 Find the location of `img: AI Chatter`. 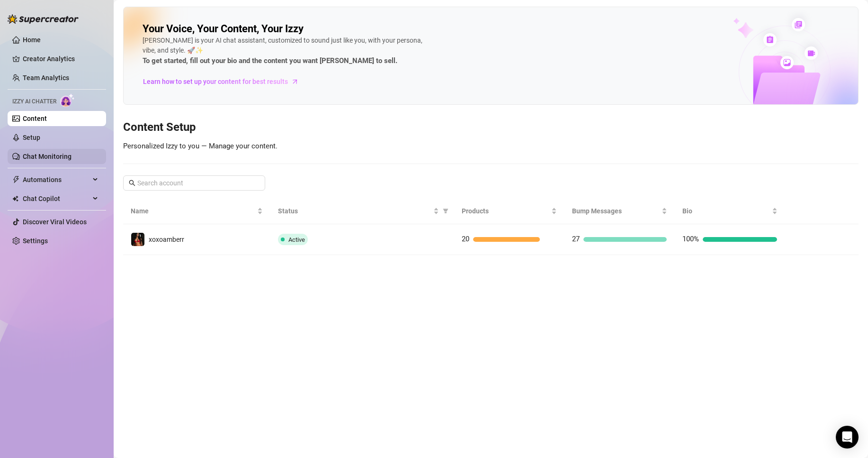

img: AI Chatter is located at coordinates (67, 100).